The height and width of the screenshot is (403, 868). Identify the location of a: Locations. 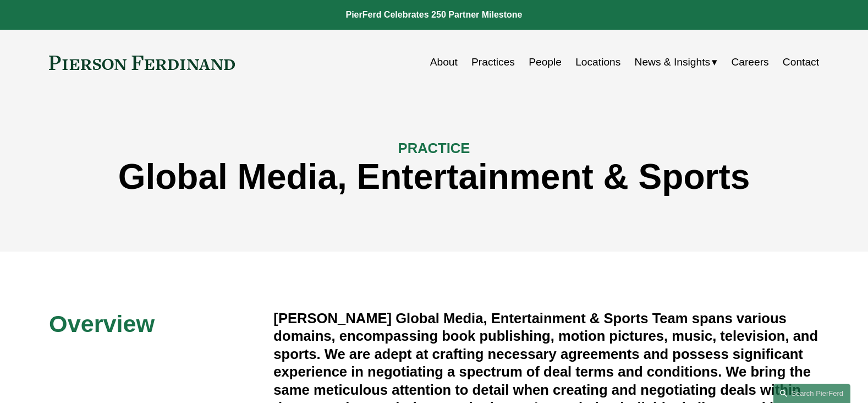
(598, 62).